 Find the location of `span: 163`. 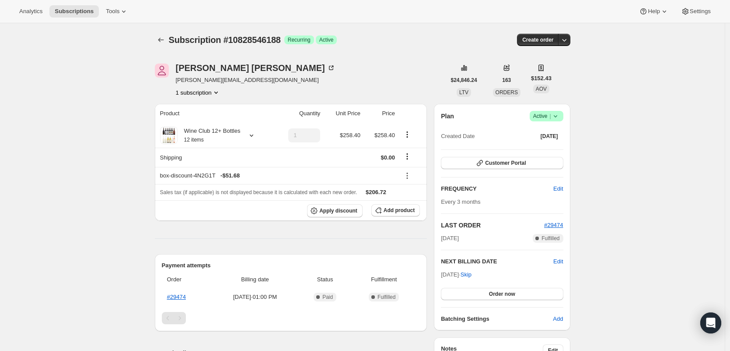

span: 163 is located at coordinates (507, 80).